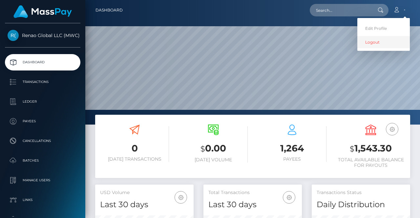 This screenshot has width=420, height=218. I want to click on a: Manage Users, so click(43, 180).